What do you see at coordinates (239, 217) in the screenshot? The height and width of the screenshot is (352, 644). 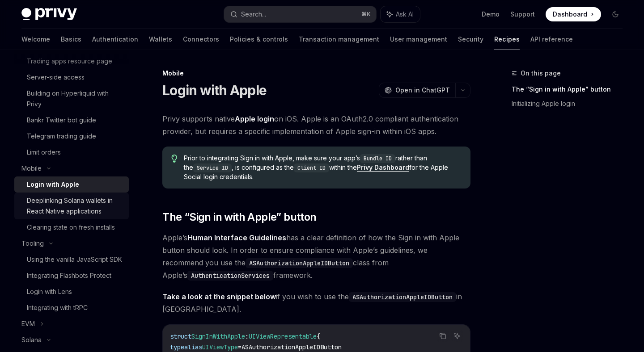 I see `span: The “Sign in with Apple” button` at bounding box center [239, 217].